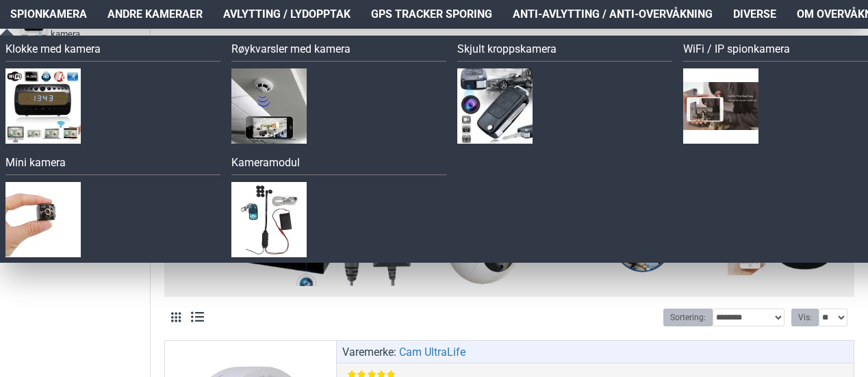  I want to click on span: Andre kameraer, so click(155, 14).